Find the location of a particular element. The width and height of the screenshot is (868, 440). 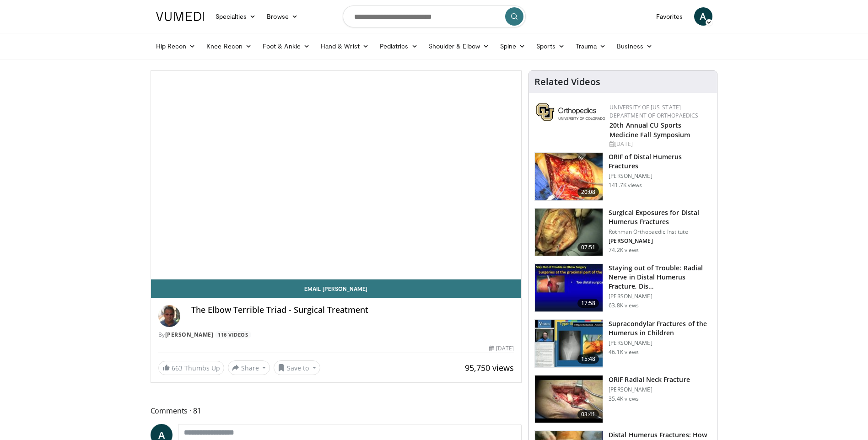

img: 70322_0000_3.png.150x105_q85_crop-smart_upscale.jpg is located at coordinates (568, 233).